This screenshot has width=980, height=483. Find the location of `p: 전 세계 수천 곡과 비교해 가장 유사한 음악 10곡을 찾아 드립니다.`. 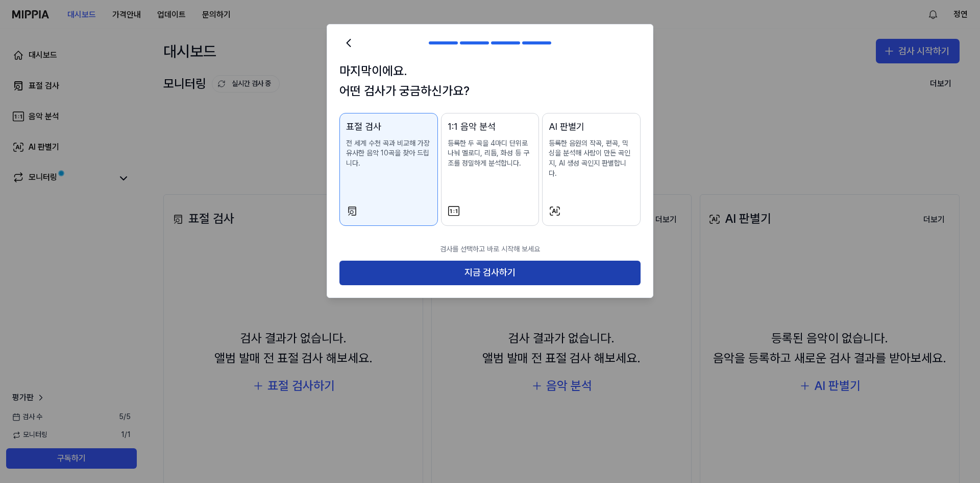

p: 전 세계 수천 곡과 비교해 가장 유사한 음악 10곡을 찾아 드립니다. is located at coordinates (388, 154).